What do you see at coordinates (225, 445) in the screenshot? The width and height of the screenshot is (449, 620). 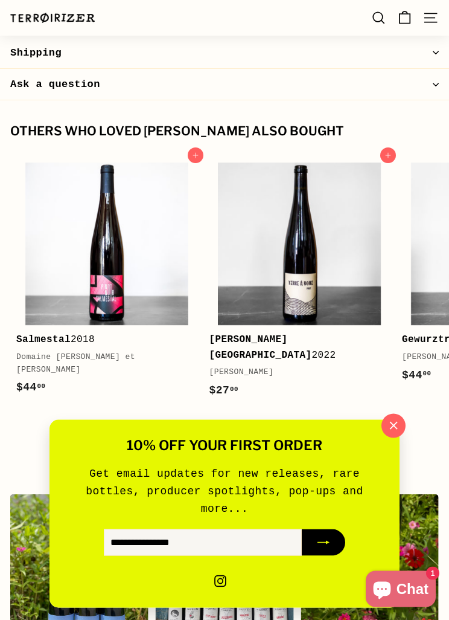 I see `div: 10% off your first order` at bounding box center [225, 445].